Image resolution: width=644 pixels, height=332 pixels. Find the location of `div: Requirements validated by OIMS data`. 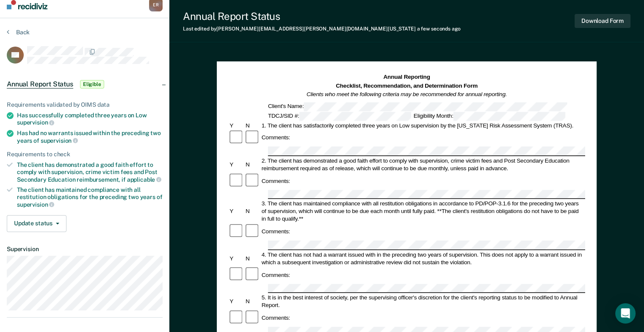

div: Requirements validated by OIMS data is located at coordinates (85, 105).